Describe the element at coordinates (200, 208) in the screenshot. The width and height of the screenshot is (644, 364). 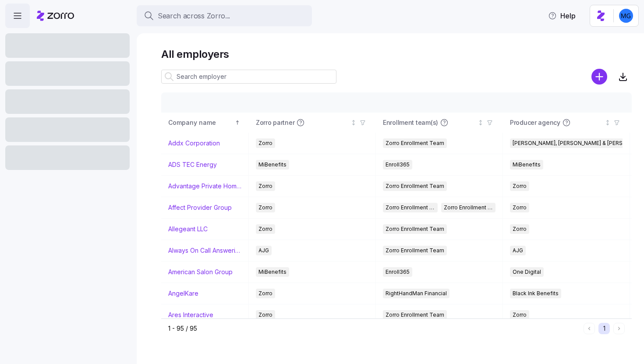
I see `a: Affect Provider Group` at that location.